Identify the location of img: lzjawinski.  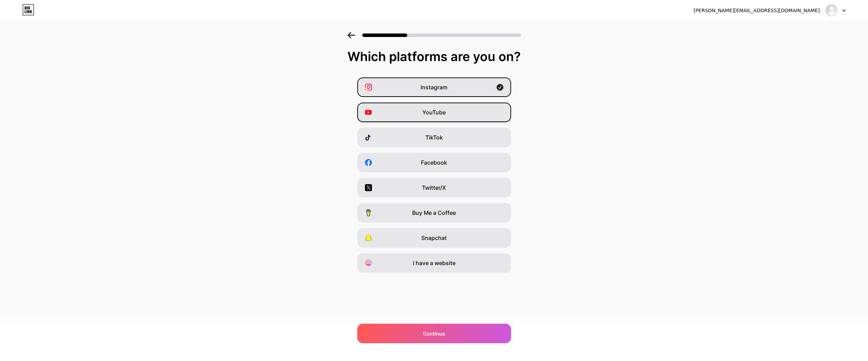
(831, 10).